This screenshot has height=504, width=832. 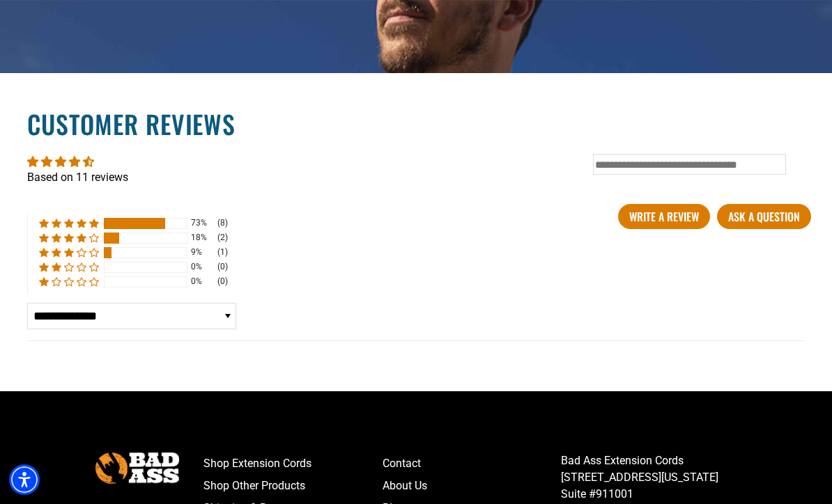 What do you see at coordinates (293, 464) in the screenshot?
I see `a: Shop Extension Cords` at bounding box center [293, 464].